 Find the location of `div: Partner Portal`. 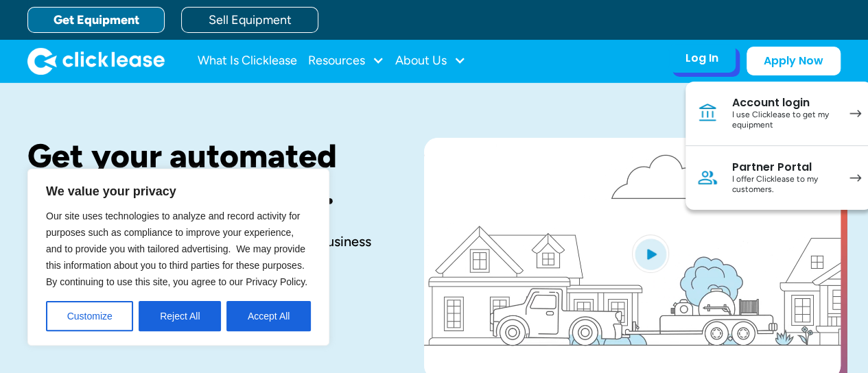

div: Partner Portal is located at coordinates (783, 167).